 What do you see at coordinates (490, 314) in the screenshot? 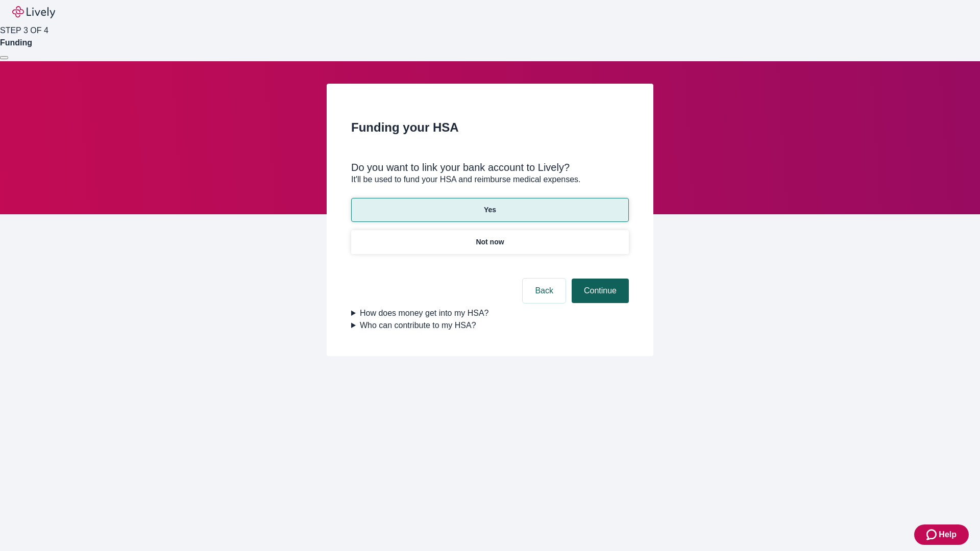
I see `summary: How does money get into my HSA?` at bounding box center [490, 314].